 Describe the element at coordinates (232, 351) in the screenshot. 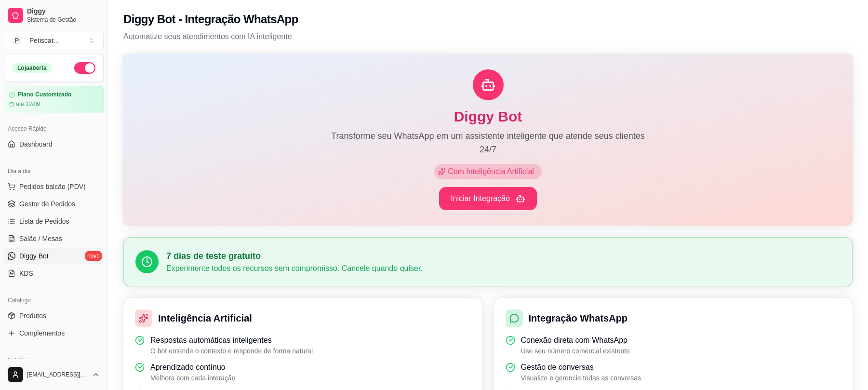

I see `p: O bot entende o contexto e responde de forma natural` at that location.